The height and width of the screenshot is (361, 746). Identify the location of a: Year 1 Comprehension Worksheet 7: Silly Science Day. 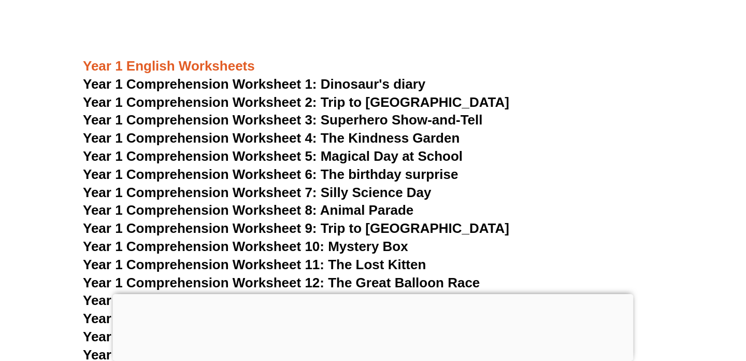
(257, 192).